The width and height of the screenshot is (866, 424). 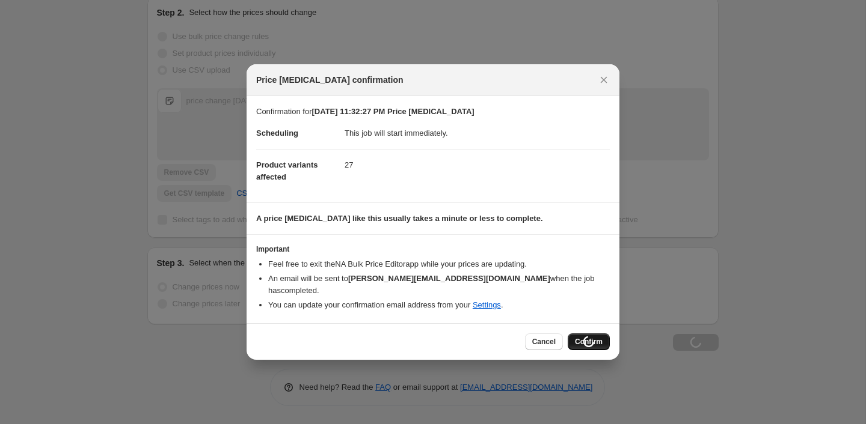 I want to click on button: Close, so click(x=604, y=80).